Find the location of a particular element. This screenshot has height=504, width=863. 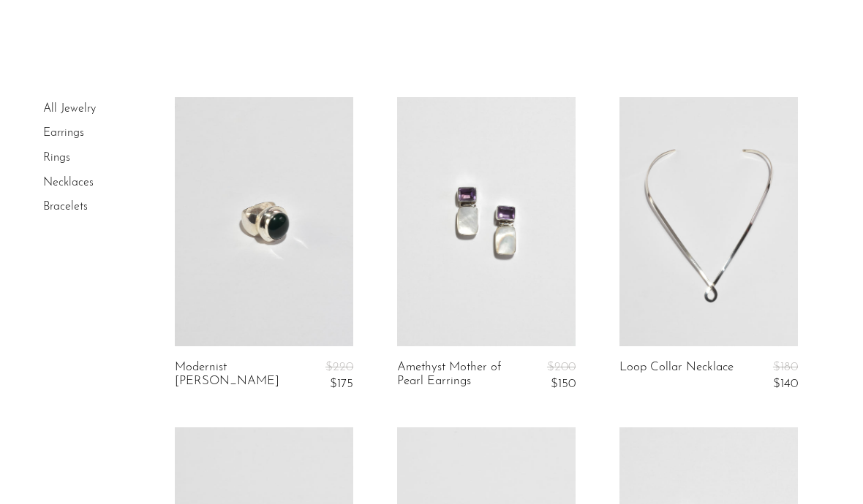

span: $200 is located at coordinates (561, 367).